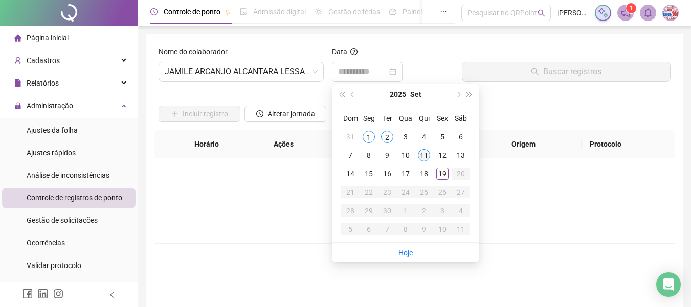  Describe the element at coordinates (424, 229) in the screenshot. I see `div: 9` at that location.